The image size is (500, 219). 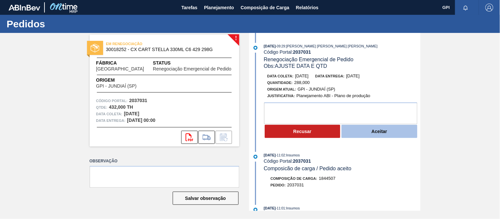 What do you see at coordinates (102, 107) in the screenshot?
I see `span: Qtde :` at bounding box center [102, 107].